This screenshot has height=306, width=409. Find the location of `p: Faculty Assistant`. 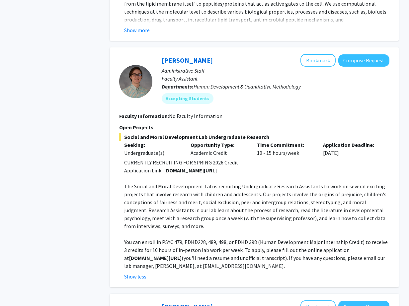

p: Faculty Assistant is located at coordinates (275, 79).